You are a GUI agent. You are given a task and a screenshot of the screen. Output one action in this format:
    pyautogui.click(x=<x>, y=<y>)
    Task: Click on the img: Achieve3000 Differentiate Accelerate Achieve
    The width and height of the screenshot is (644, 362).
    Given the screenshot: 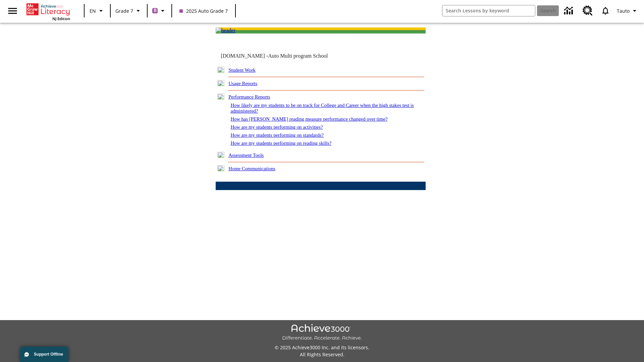 What is the action you would take?
    pyautogui.click(x=322, y=333)
    